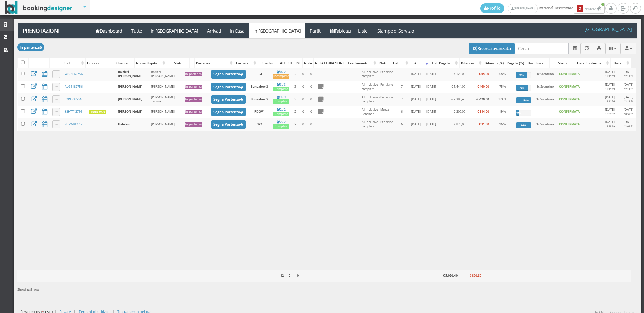  I want to click on small: 12:01:51, so click(629, 126).